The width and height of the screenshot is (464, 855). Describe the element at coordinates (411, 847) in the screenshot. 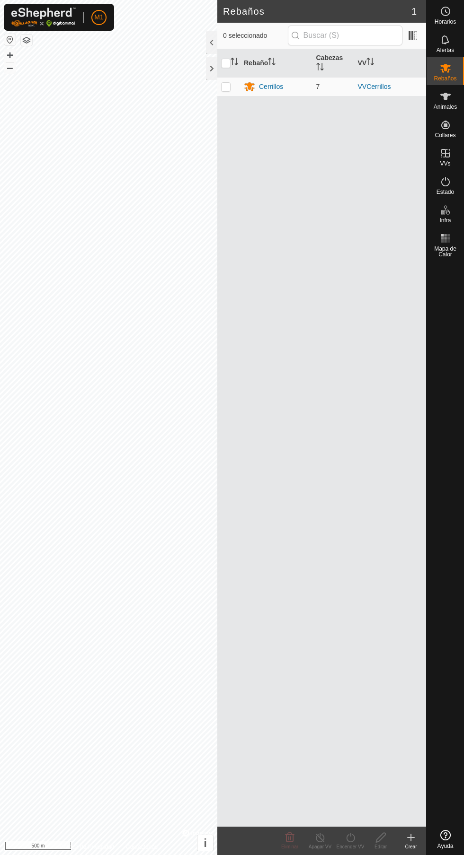

I see `div: Crear` at that location.